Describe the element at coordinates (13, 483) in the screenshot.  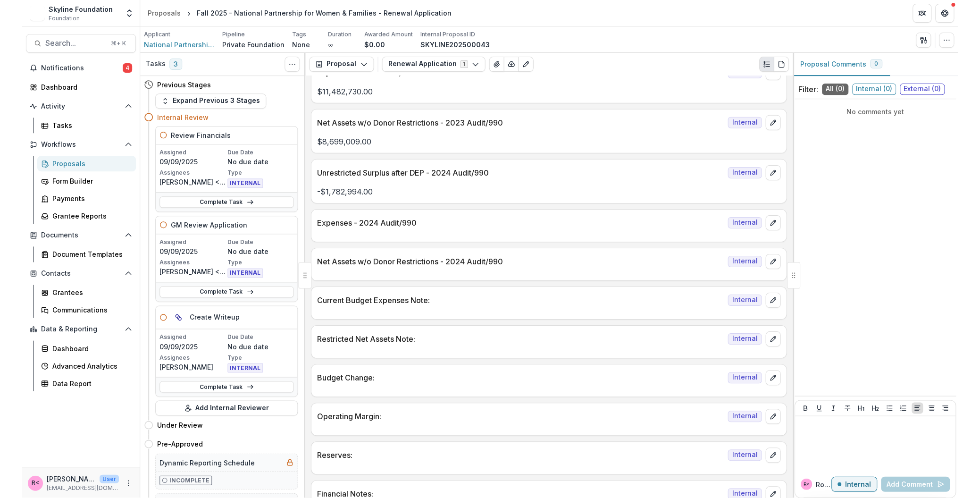
I see `div: Rose Brookhouse <rose@skylinefoundation.org>` at that location.